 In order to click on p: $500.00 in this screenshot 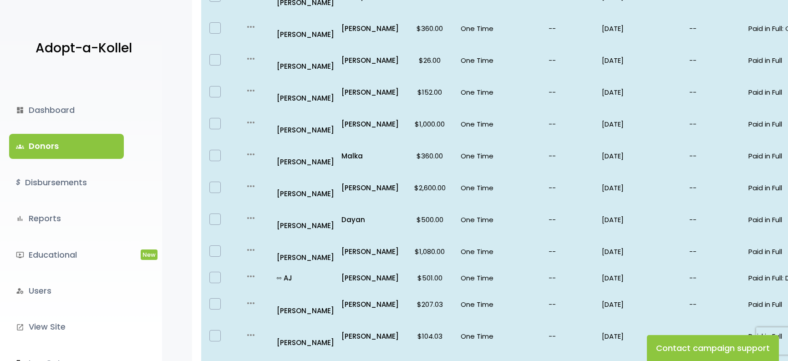, I will do `click(430, 219)`.